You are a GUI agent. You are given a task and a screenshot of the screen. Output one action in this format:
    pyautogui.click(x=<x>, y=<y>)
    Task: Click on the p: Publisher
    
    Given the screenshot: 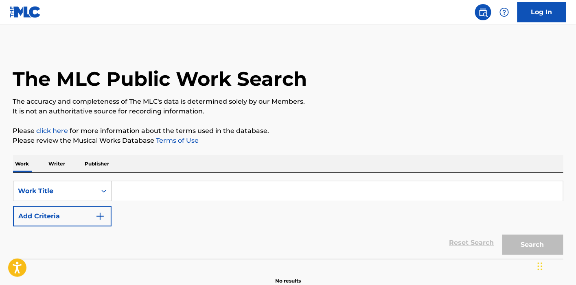 What is the action you would take?
    pyautogui.click(x=97, y=164)
    